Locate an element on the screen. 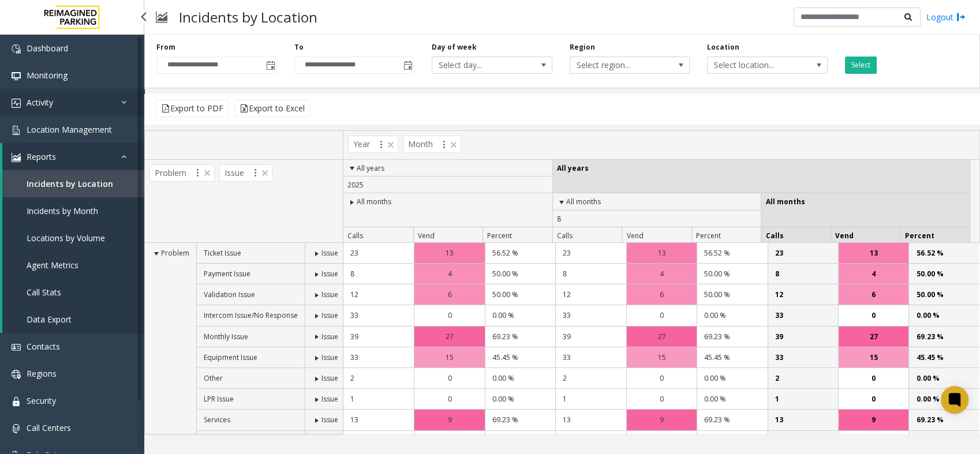  img: logout is located at coordinates (961, 17).